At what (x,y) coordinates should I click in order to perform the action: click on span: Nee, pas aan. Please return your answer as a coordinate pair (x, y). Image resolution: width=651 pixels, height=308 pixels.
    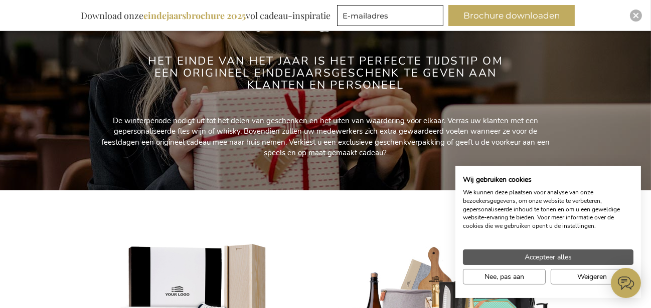
    Looking at the image, I should click on (504, 277).